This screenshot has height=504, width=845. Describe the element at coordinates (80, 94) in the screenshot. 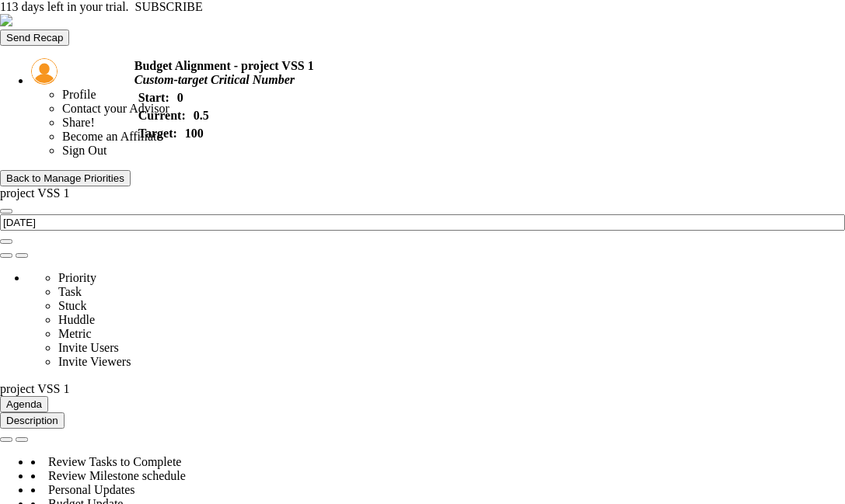

I see `span: Profile` at that location.